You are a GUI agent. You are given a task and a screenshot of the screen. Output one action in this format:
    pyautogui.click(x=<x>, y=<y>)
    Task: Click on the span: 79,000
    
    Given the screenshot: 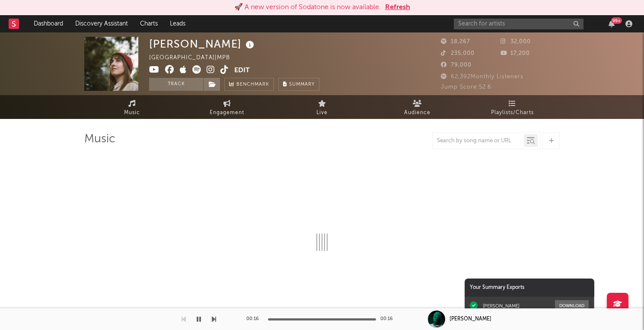 What is the action you would take?
    pyautogui.click(x=456, y=65)
    